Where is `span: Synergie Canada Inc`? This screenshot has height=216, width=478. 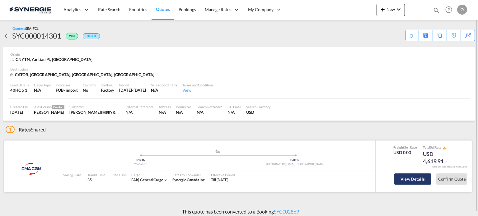 span: Synergie Canada Inc is located at coordinates (189, 180).